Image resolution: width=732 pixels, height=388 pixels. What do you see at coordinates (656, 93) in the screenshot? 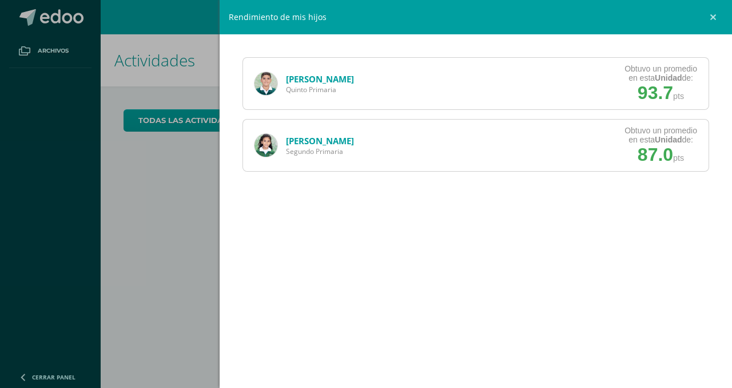
I see `span: 93.7` at bounding box center [656, 93].